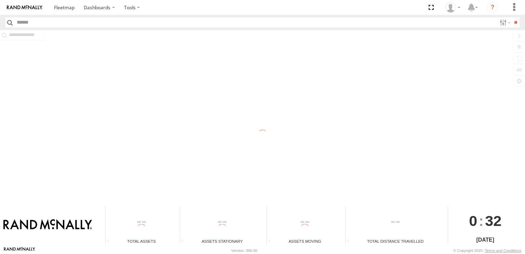 Image resolution: width=525 pixels, height=254 pixels. What do you see at coordinates (244, 250) in the screenshot?
I see `div: Version: 306.00` at bounding box center [244, 250].